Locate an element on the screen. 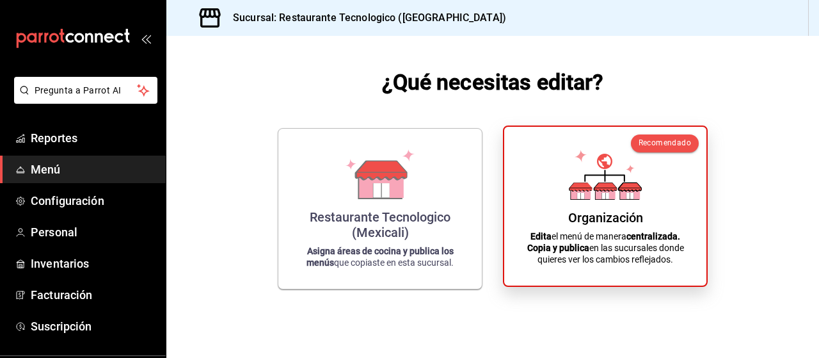 This screenshot has height=358, width=819. button: Pregunta a Parrot AI is located at coordinates (86, 90).